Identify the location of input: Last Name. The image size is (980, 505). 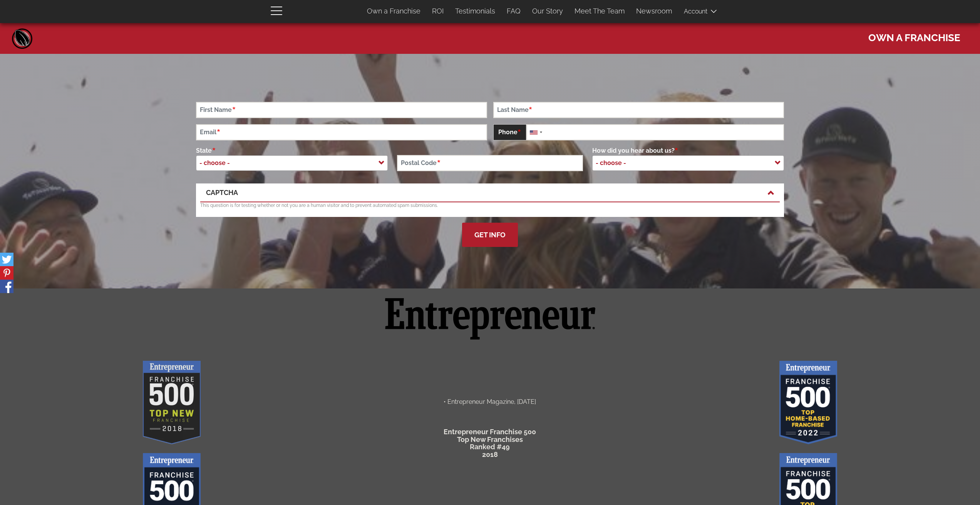
(639, 110).